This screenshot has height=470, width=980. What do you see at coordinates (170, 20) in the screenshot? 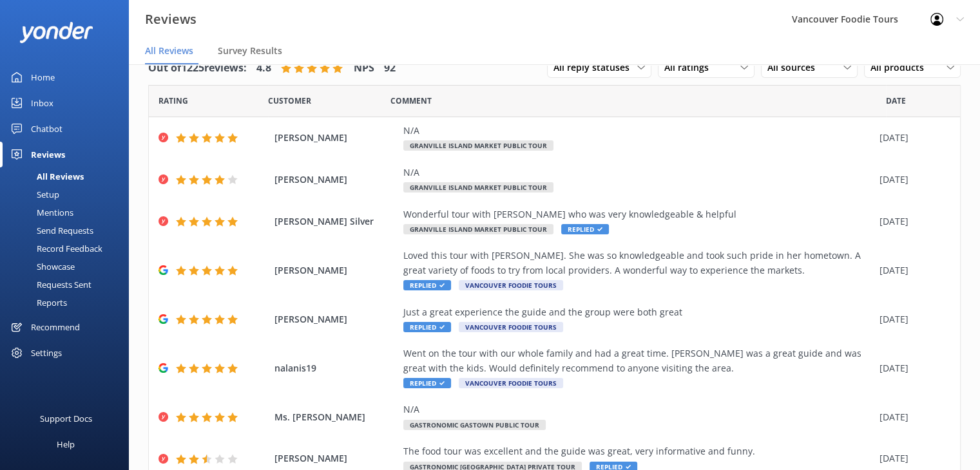
I see `h3: Reviews` at bounding box center [170, 20].